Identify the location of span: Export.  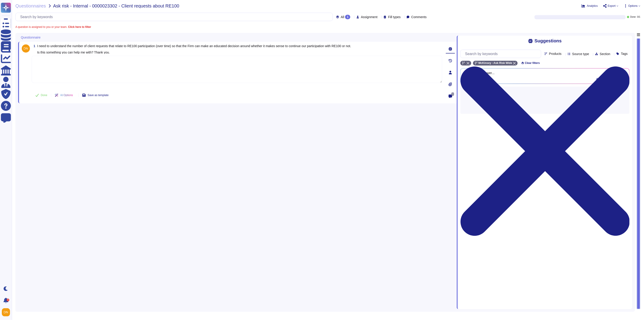
(612, 6).